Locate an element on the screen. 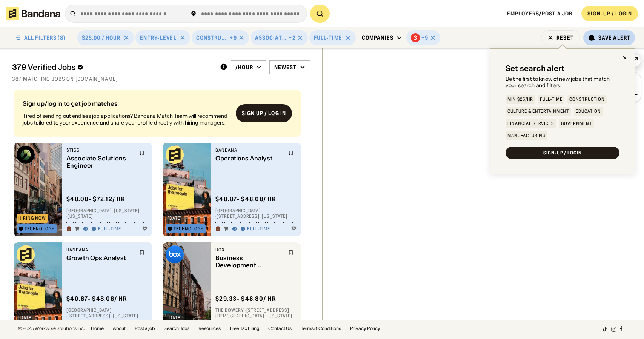 This screenshot has width=644, height=339. div: Reset is located at coordinates (565, 38).